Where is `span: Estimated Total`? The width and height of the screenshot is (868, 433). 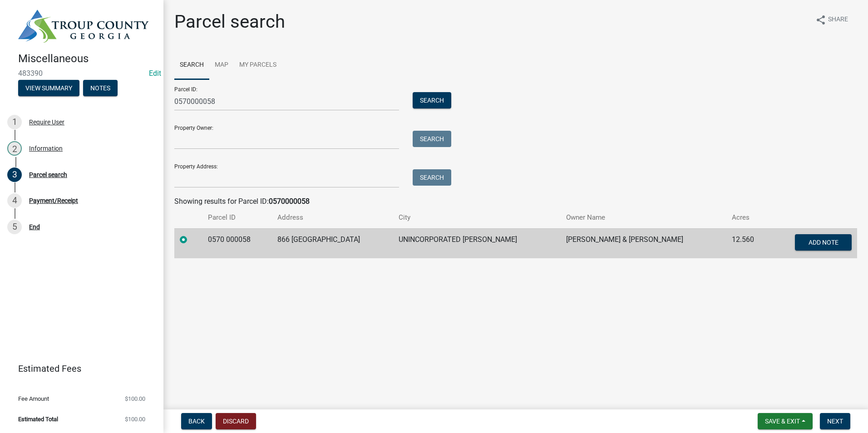 span: Estimated Total is located at coordinates (38, 419).